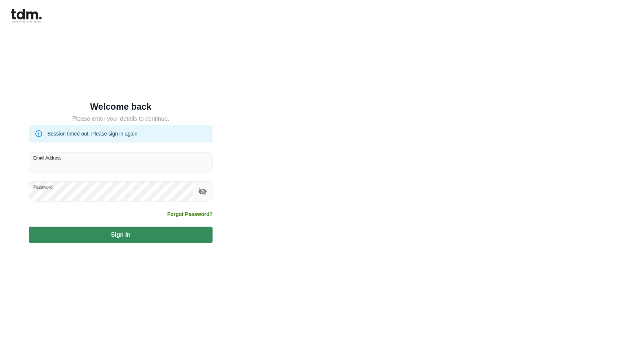 This screenshot has height=346, width=644. I want to click on a: Forgot Password?, so click(190, 214).